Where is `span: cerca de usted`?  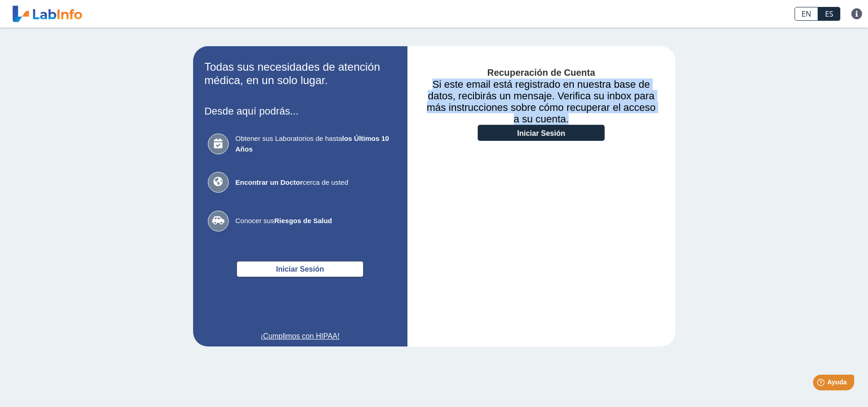 span: cerca de usted is located at coordinates (314, 182).